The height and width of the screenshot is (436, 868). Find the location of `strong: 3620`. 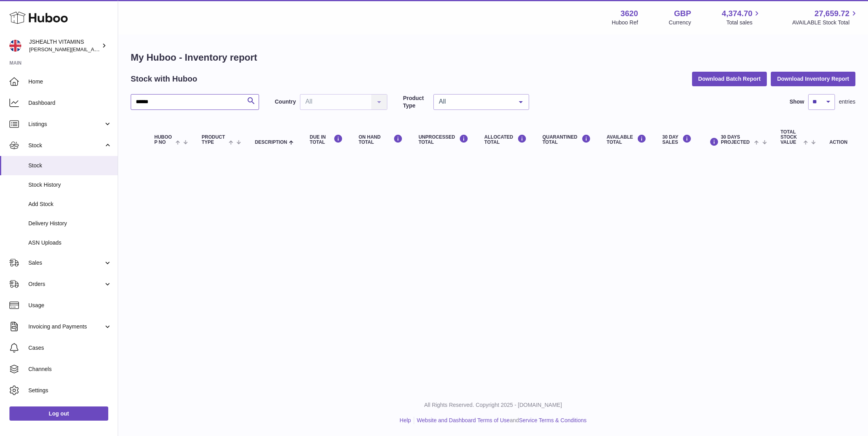

strong: 3620 is located at coordinates (629, 14).